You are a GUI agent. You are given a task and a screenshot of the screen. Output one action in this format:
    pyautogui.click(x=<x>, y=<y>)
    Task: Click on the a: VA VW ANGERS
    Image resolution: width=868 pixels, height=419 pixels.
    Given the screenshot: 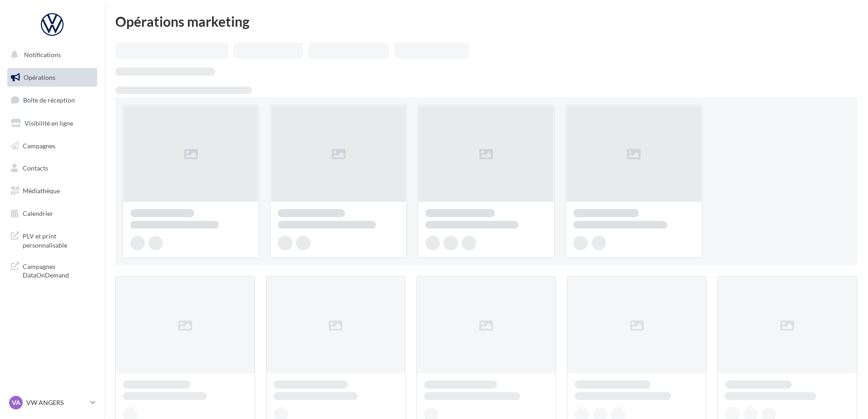 What is the action you would take?
    pyautogui.click(x=52, y=403)
    